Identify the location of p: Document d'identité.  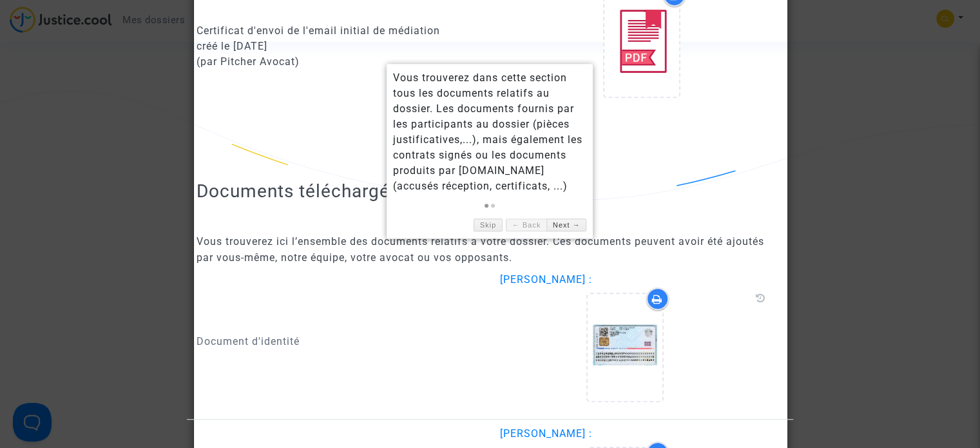
(339, 341).